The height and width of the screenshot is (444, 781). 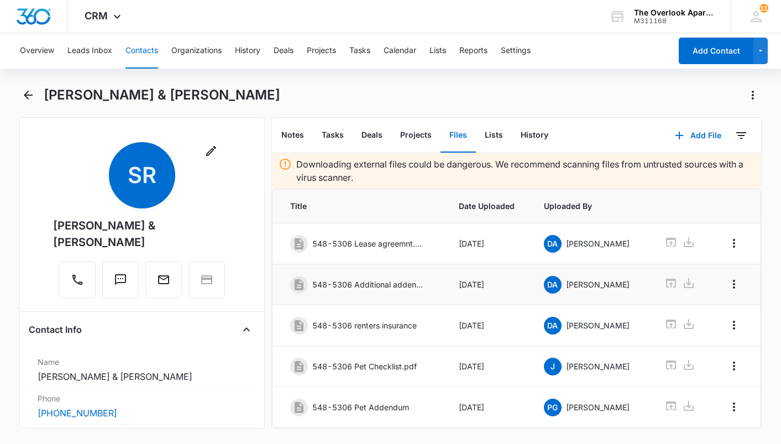 I want to click on label: Phone, so click(x=142, y=398).